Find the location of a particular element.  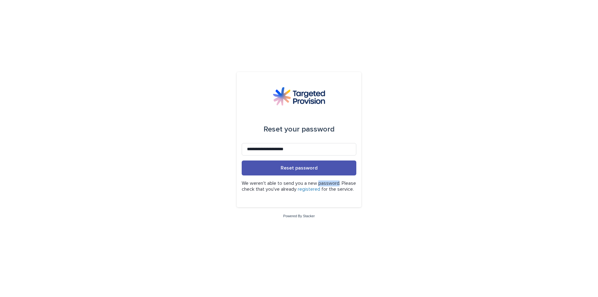

div: Reset your password is located at coordinates (299, 129).